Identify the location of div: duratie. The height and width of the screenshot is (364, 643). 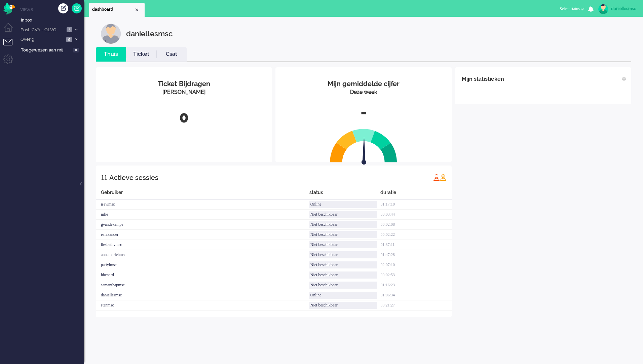
(416, 194).